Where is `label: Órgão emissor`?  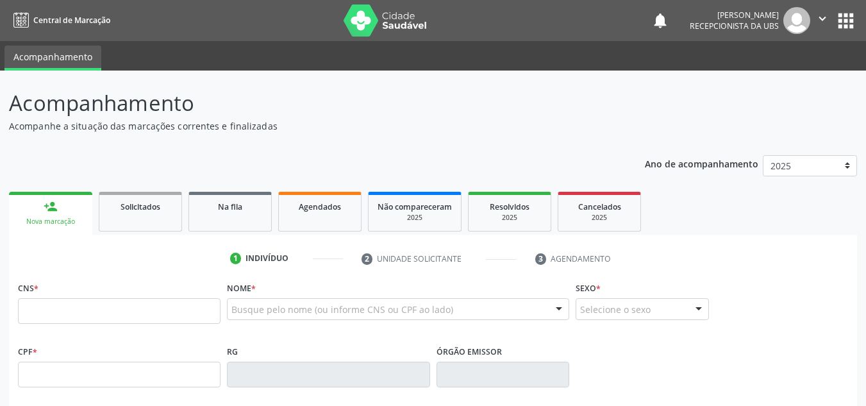
label: Órgão emissor is located at coordinates (469, 351).